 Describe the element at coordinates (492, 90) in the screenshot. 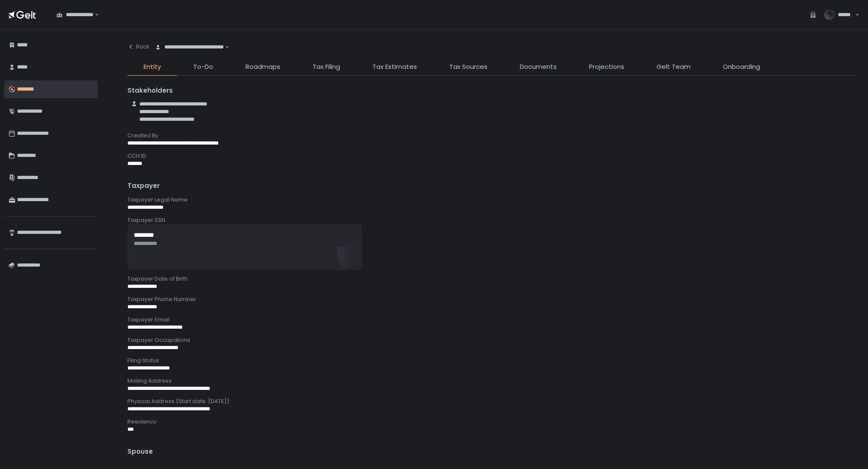

I see `div: Stakeholders` at that location.